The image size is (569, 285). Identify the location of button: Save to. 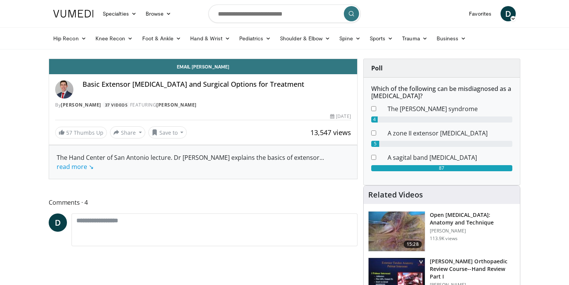
(168, 132).